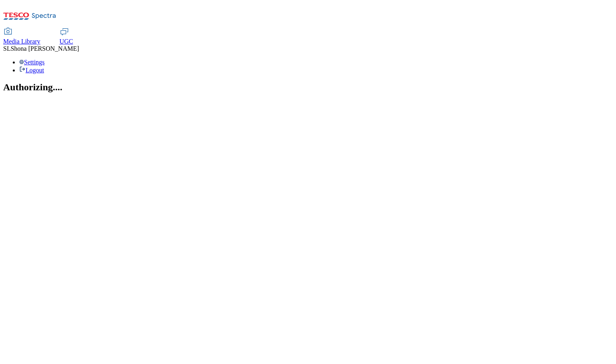  What do you see at coordinates (308, 87) in the screenshot?
I see `h2: Authorizing....` at bounding box center [308, 87].